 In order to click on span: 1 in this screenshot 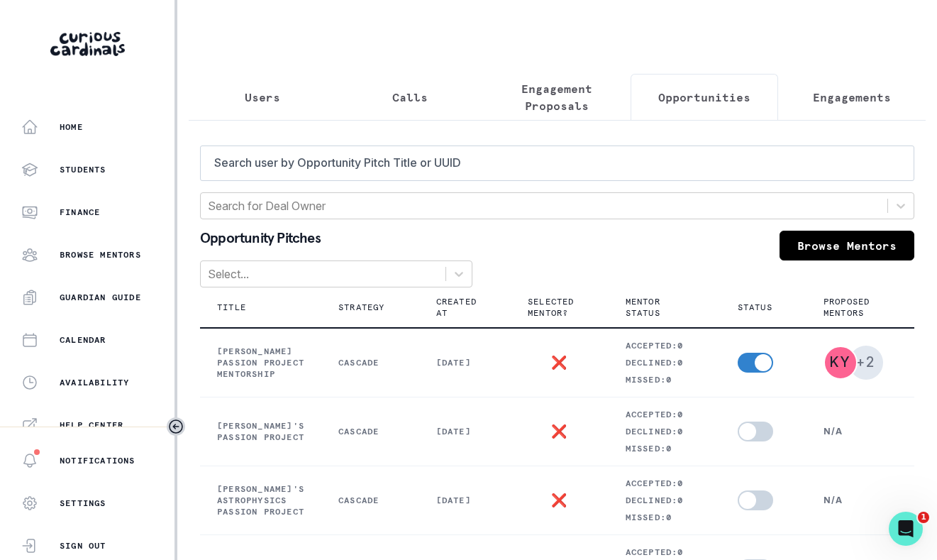, I will do `click(924, 518)`.